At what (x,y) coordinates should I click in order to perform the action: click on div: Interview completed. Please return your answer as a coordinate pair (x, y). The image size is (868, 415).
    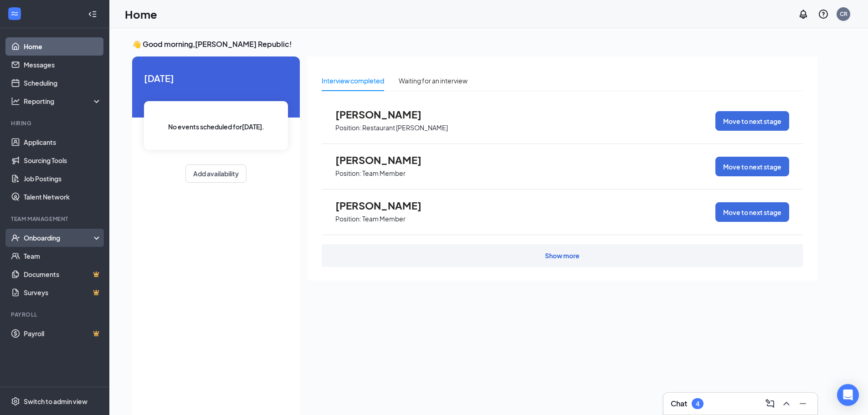
    Looking at the image, I should click on (352, 81).